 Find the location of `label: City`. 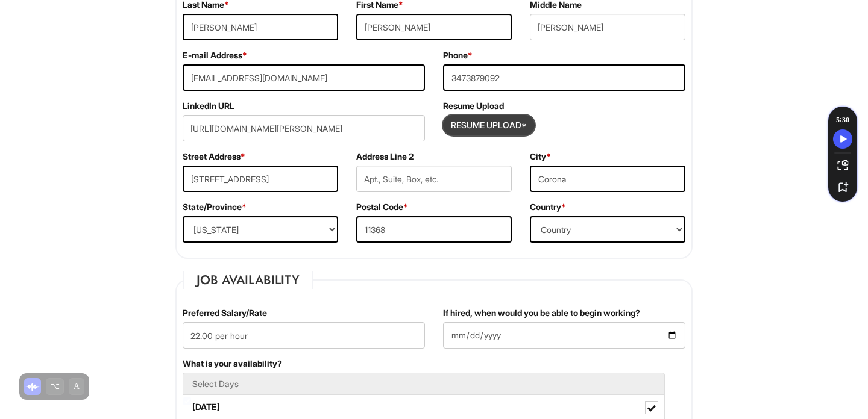

label: City is located at coordinates (540, 157).